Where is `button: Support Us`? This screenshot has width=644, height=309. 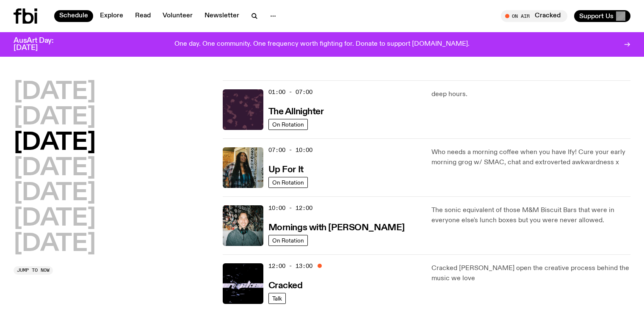 button: Support Us is located at coordinates (602, 16).